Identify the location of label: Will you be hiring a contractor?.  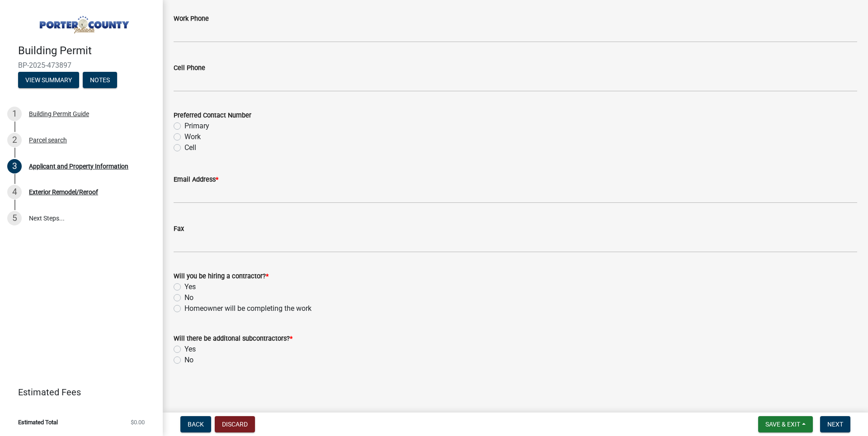
(221, 277).